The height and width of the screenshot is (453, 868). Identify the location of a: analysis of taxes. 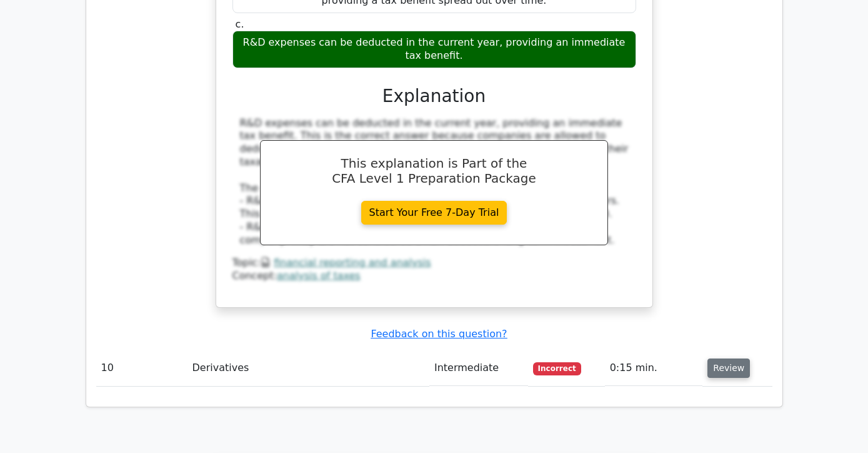
(319, 275).